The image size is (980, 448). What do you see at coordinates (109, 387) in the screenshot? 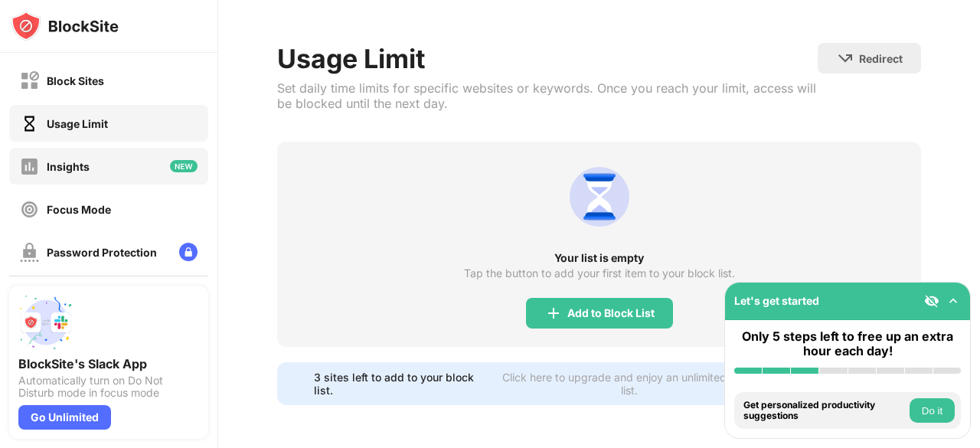
I see `div: Automatically turn on Do Not Disturb mode in focus mode` at bounding box center [109, 387].